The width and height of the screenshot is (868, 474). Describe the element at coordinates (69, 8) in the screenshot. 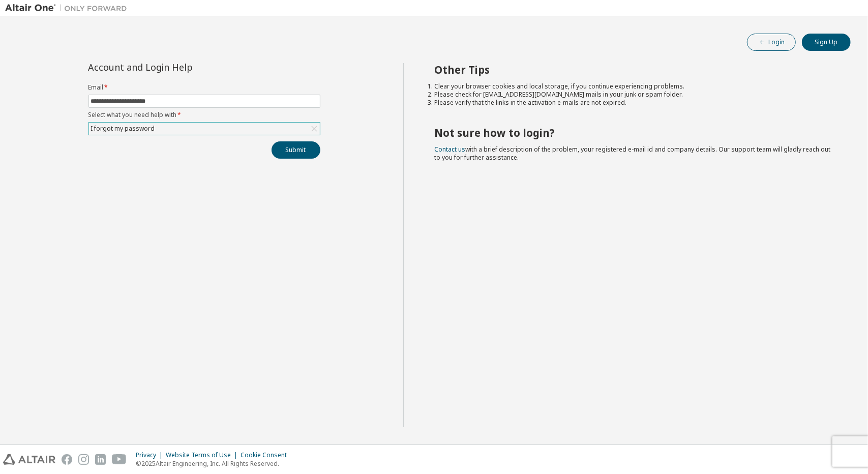

I see `img: Altair One` at that location.